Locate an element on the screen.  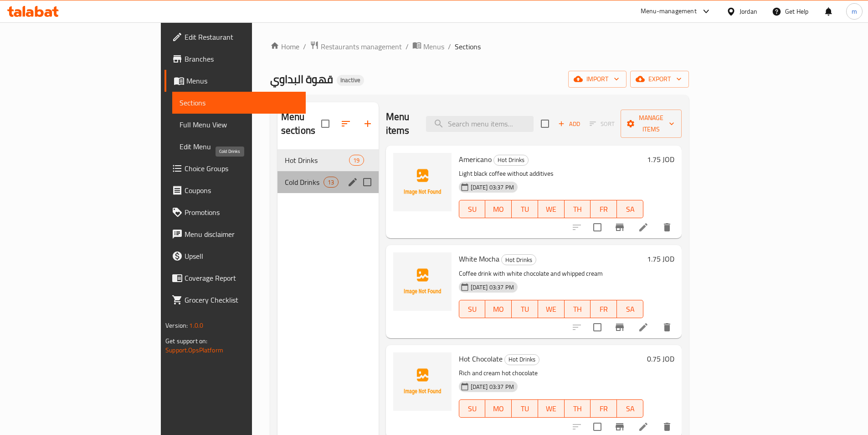
span: Branches is located at coordinates (242, 59).